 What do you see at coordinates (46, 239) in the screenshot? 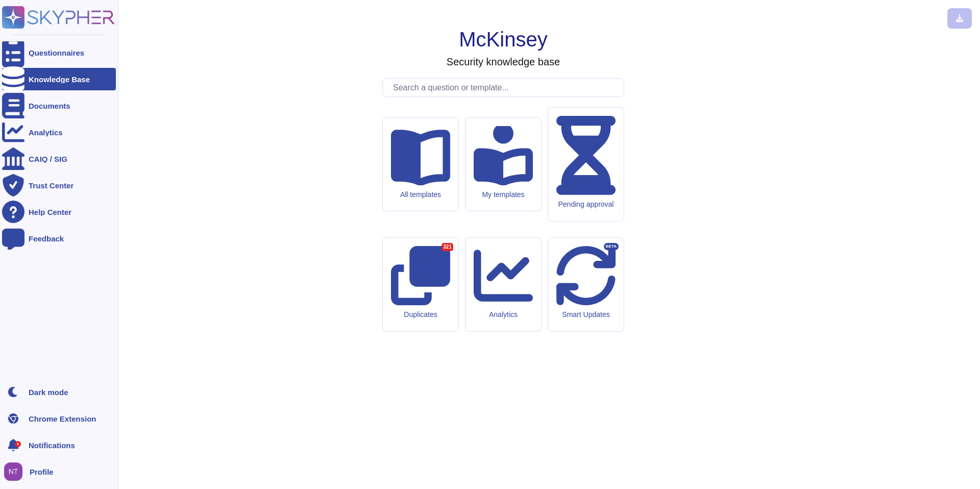
I see `div: Feedback` at bounding box center [46, 239].